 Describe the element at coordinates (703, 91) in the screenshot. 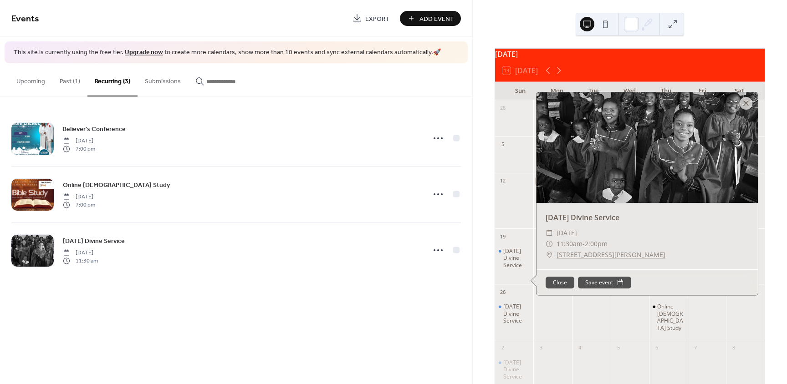

I see `div: Fri` at that location.